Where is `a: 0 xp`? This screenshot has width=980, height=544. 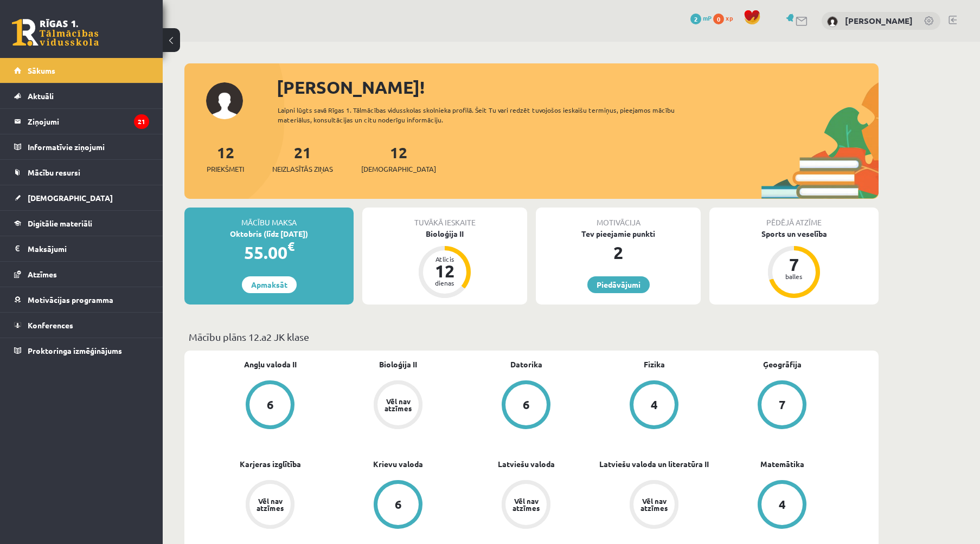 a: 0 xp is located at coordinates (726, 18).